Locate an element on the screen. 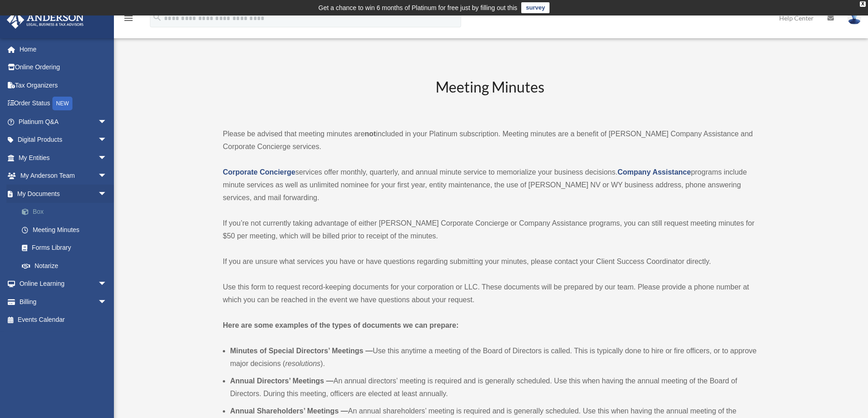  a: Forms Library is located at coordinates (66, 248).